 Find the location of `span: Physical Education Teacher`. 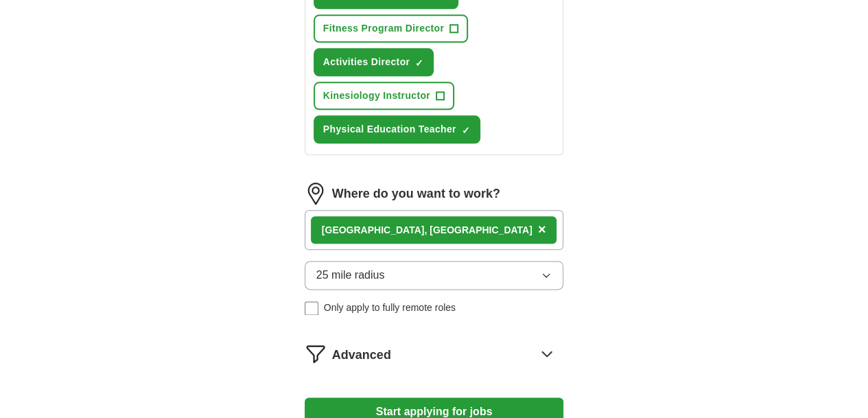

span: Physical Education Teacher is located at coordinates (390, 129).